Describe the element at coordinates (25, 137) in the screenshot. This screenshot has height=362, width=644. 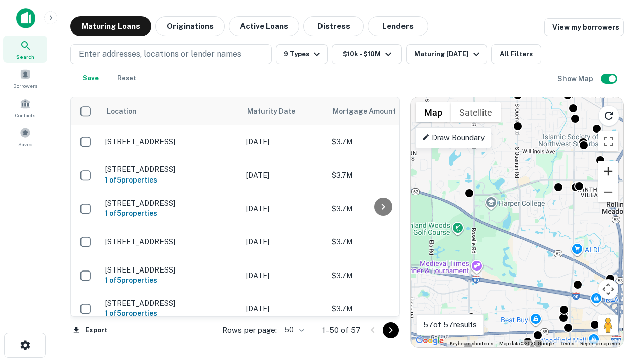
I see `a: Saved` at that location.